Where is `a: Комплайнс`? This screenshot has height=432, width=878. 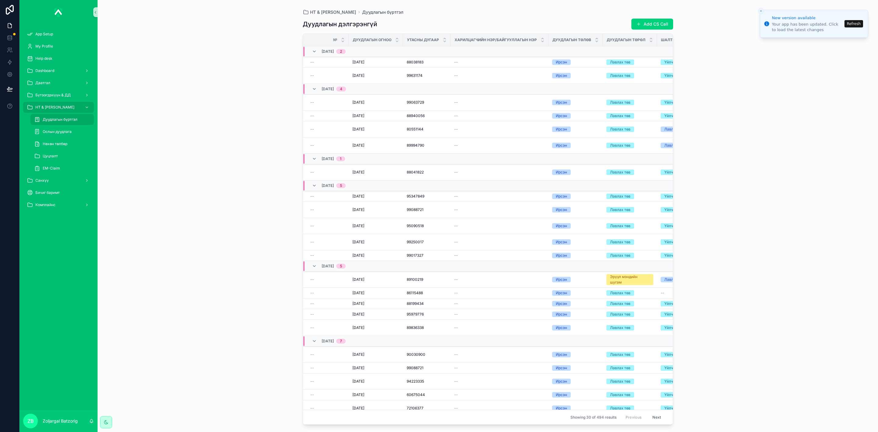 a: Комплайнс is located at coordinates (59, 205).